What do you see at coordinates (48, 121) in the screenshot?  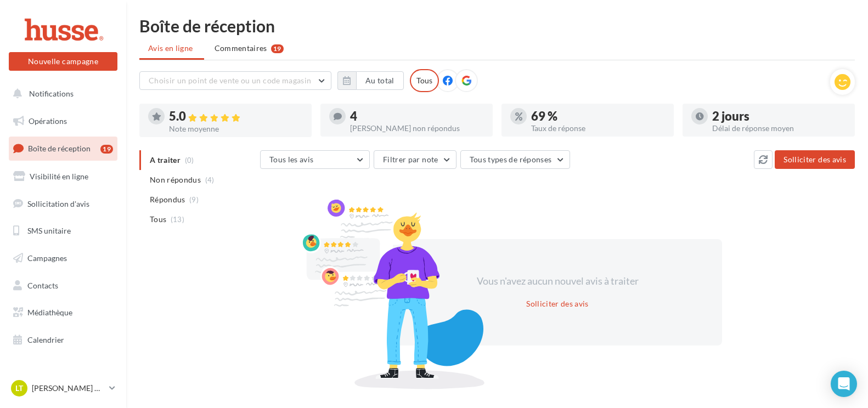 I see `span: Opérations` at bounding box center [48, 121].